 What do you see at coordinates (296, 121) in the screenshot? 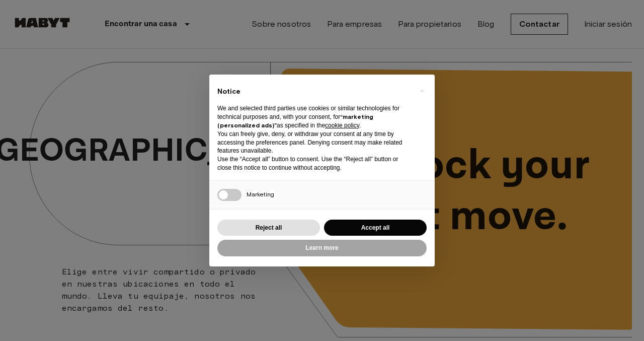
I see `strong: “marketing (personalized ads)”` at bounding box center [296, 121].